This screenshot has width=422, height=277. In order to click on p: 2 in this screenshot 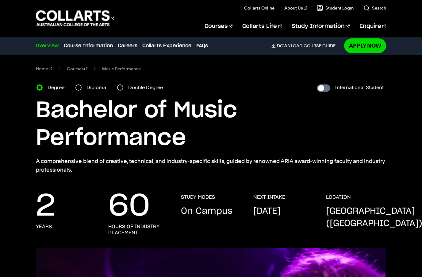, I will do `click(46, 206)`.